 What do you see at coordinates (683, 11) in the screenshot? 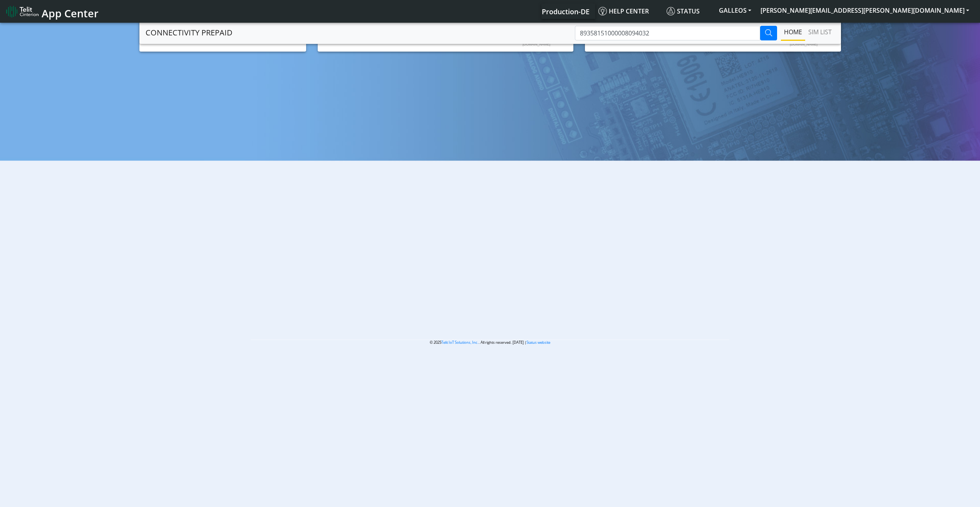
I see `span: Status` at bounding box center [683, 11].